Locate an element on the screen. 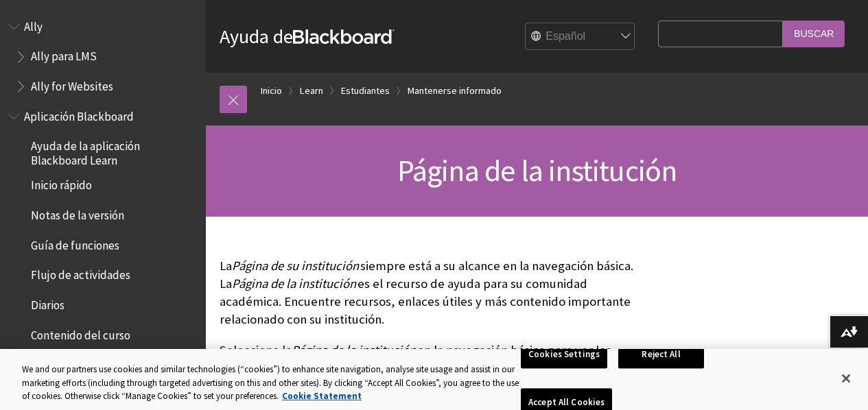 This screenshot has height=410, width=868. button: Cookies Settings is located at coordinates (564, 355).